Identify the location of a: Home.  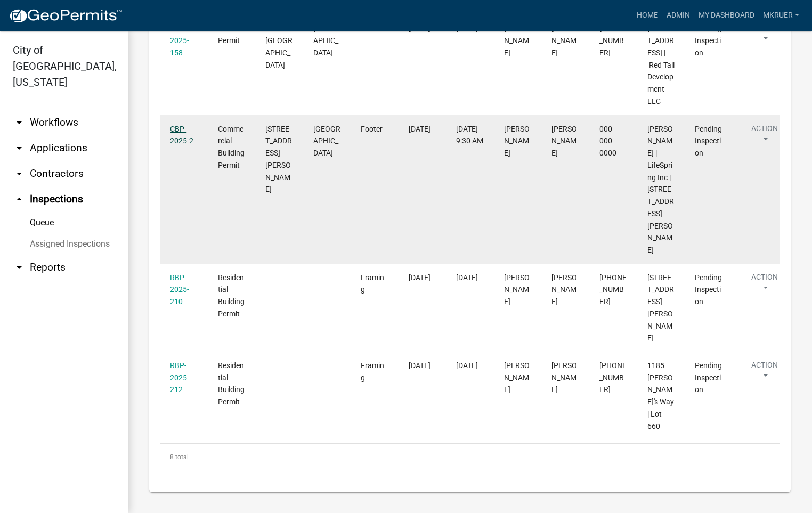
(647, 16).